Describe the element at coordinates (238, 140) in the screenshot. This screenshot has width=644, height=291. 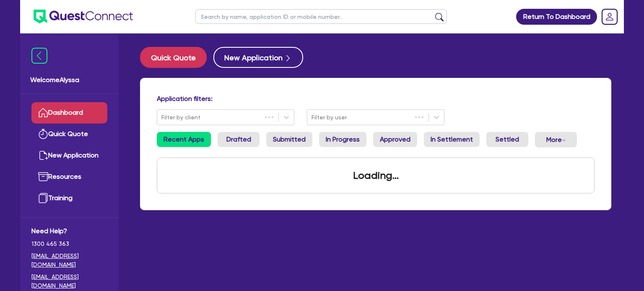
I see `a: Drafted` at that location.